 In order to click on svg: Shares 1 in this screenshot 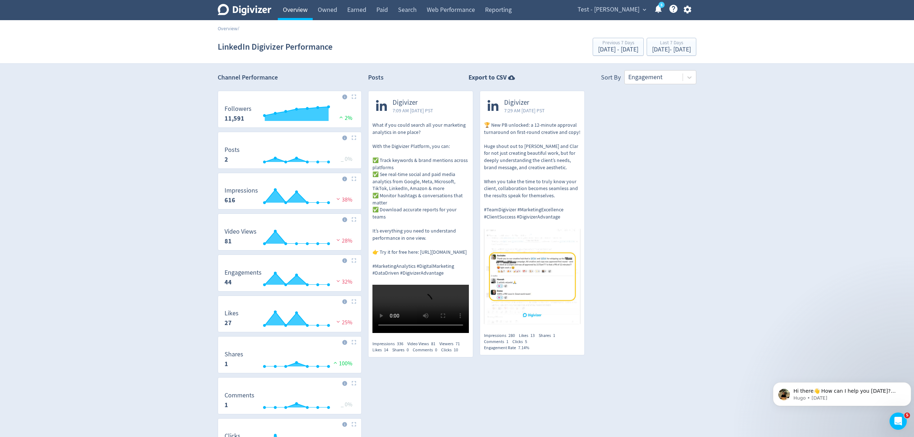, I will do `click(289, 360)`.